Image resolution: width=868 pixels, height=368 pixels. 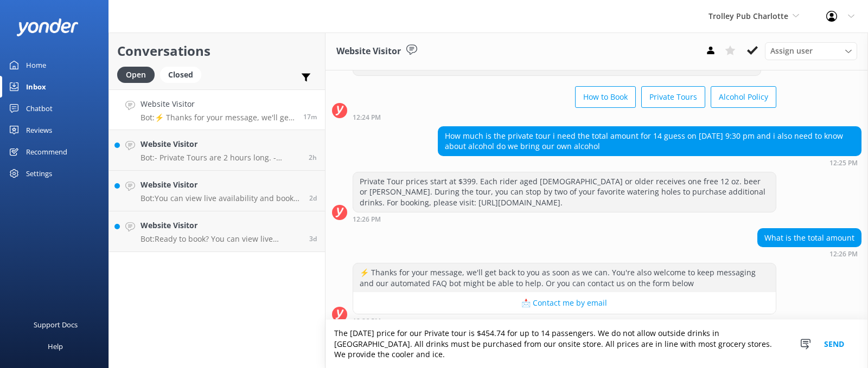 What do you see at coordinates (313, 198) in the screenshot?
I see `span: Sep 03 2025 10:03am (UTC -05:00) America/Cancun` at bounding box center [313, 198].